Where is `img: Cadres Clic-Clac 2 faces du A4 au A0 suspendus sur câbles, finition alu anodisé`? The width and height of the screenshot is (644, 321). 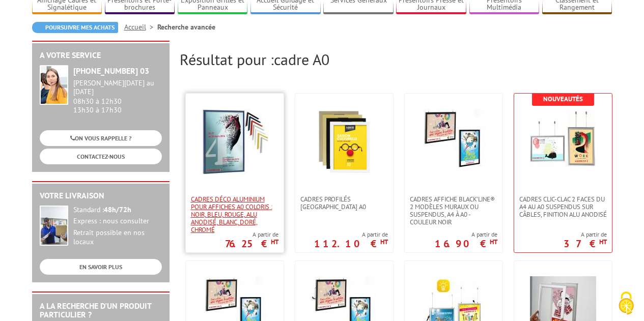 img: Cadres Clic-Clac 2 faces du A4 au A0 suspendus sur câbles, finition alu anodisé is located at coordinates (563, 142).